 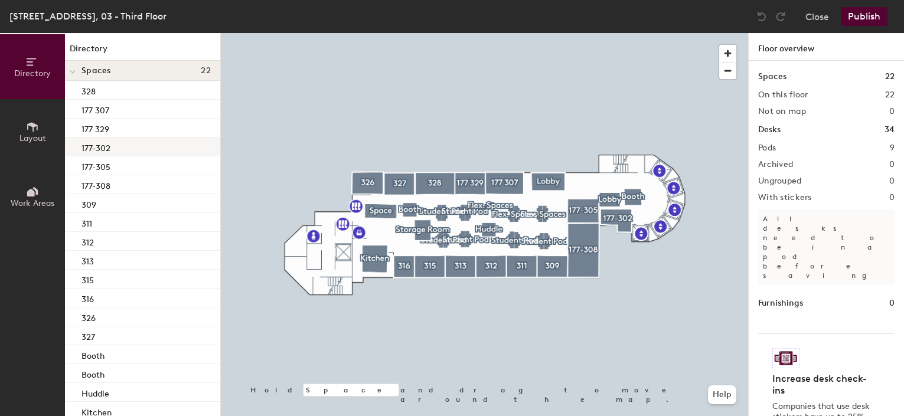 I want to click on h2: 9, so click(x=892, y=148).